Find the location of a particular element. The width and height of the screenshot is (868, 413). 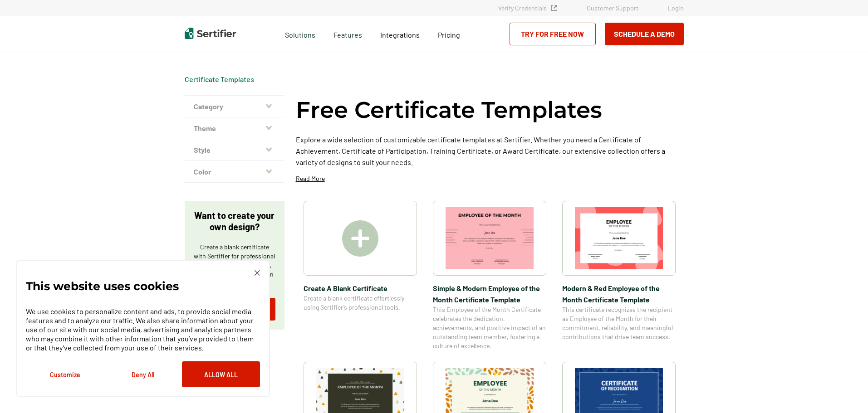

img: Verified is located at coordinates (554, 7).